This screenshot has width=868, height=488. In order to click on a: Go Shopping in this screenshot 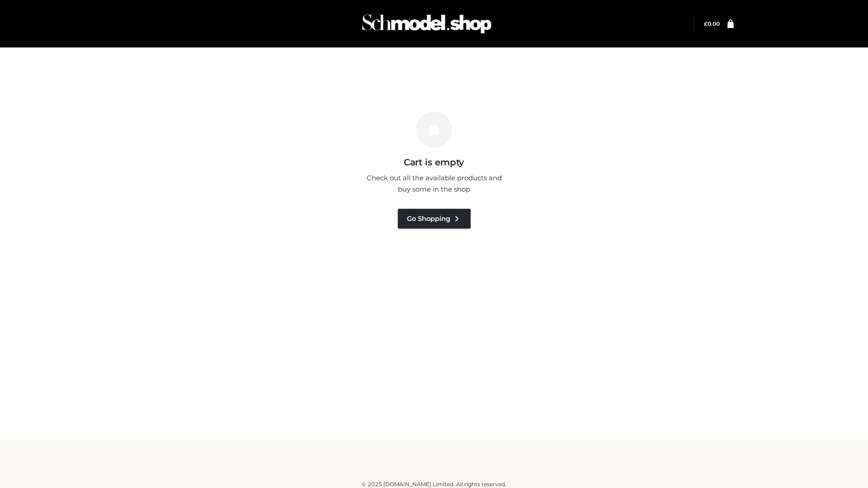, I will do `click(434, 219)`.